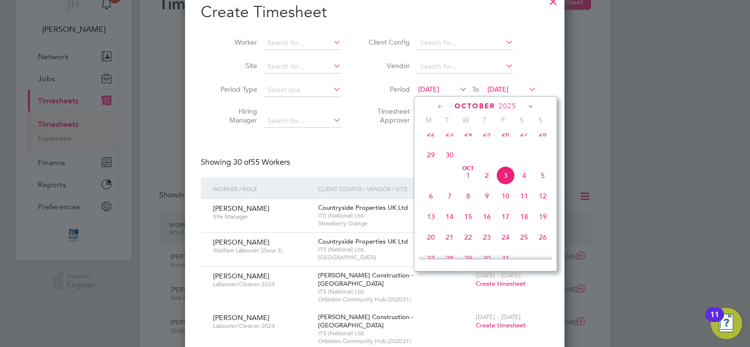  What do you see at coordinates (505, 259) in the screenshot?
I see `span: 31` at bounding box center [505, 259].